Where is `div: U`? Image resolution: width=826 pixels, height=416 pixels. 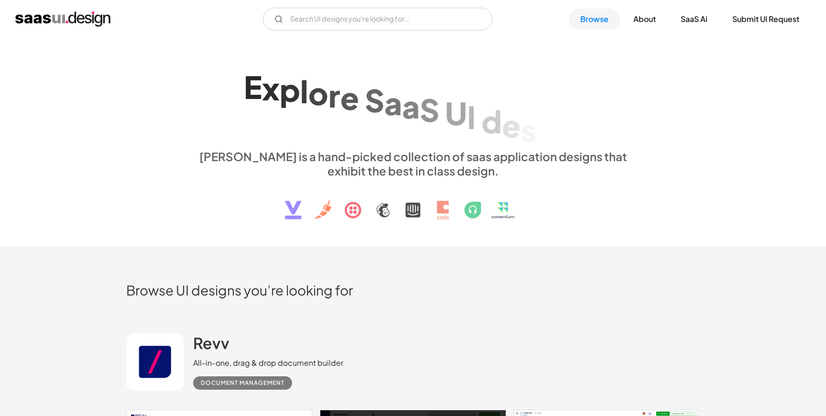
div: U is located at coordinates (456, 113).